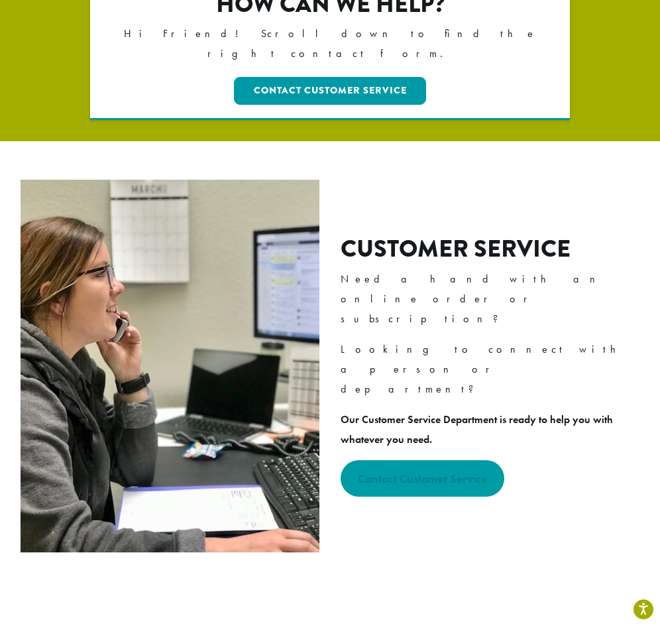 Image resolution: width=660 pixels, height=626 pixels. I want to click on p: Hi Friend! Scroll down to find the right contact form., so click(330, 44).